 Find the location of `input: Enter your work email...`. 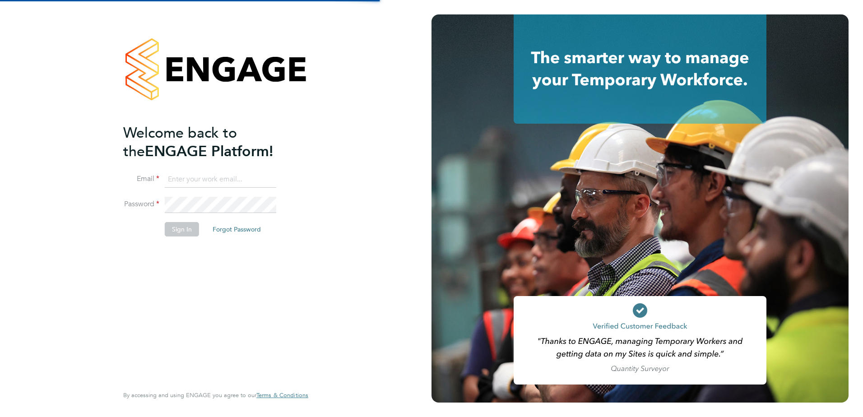

input: Enter your work email... is located at coordinates (220, 180).